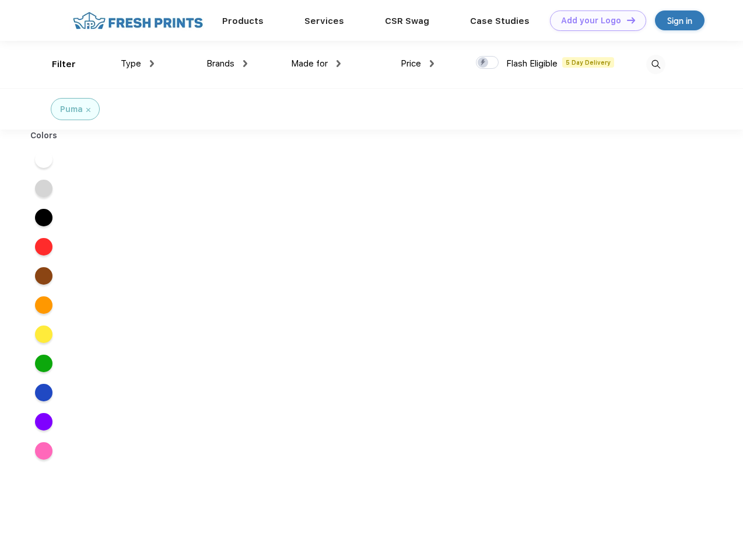  What do you see at coordinates (71, 109) in the screenshot?
I see `div: Puma` at bounding box center [71, 109].